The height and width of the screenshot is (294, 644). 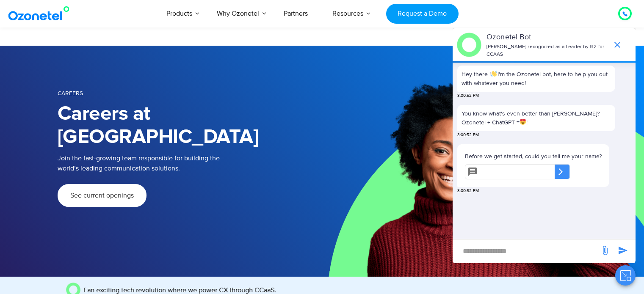 What do you see at coordinates (536, 79) in the screenshot?
I see `p: Hey there ! I'm the Ozonetel bot, here to help you out with whatever you need!` at bounding box center [536, 79].